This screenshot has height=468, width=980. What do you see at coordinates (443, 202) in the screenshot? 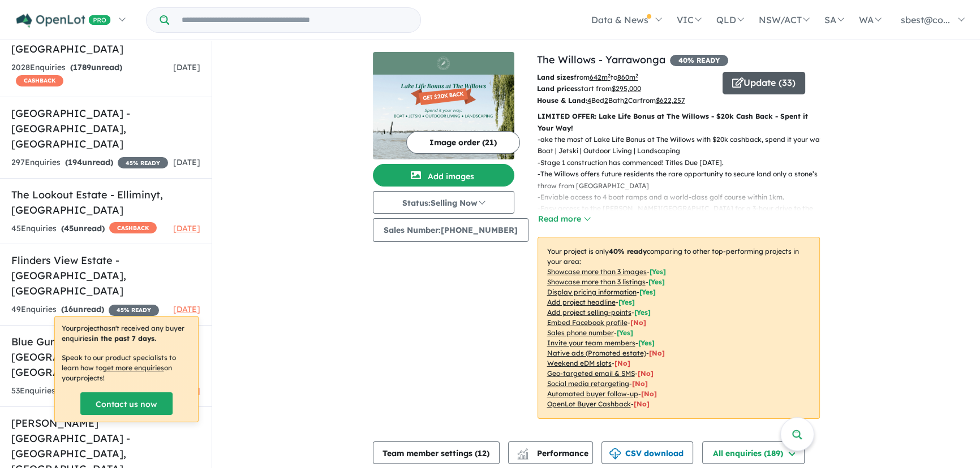
I see `button: Status:Selling Now` at bounding box center [443, 202].